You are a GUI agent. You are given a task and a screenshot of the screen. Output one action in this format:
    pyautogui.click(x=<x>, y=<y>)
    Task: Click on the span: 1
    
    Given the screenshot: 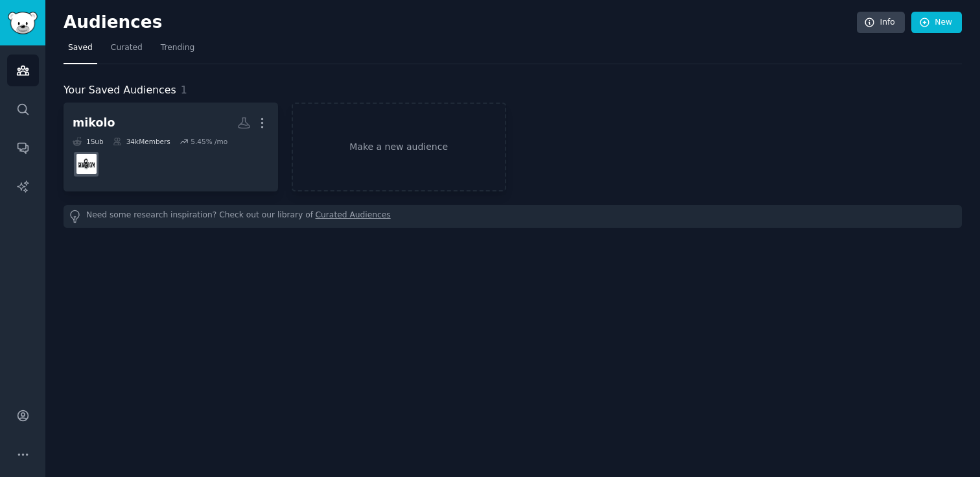 What is the action you would take?
    pyautogui.click(x=184, y=89)
    